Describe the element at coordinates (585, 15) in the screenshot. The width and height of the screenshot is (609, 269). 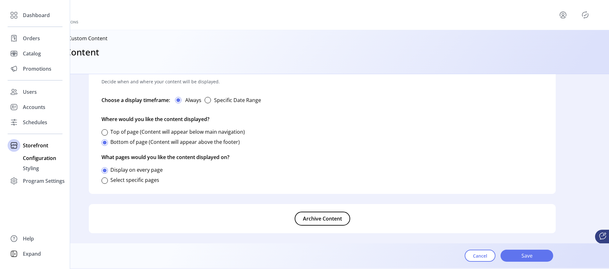
I see `button: Publisher Panel` at that location.